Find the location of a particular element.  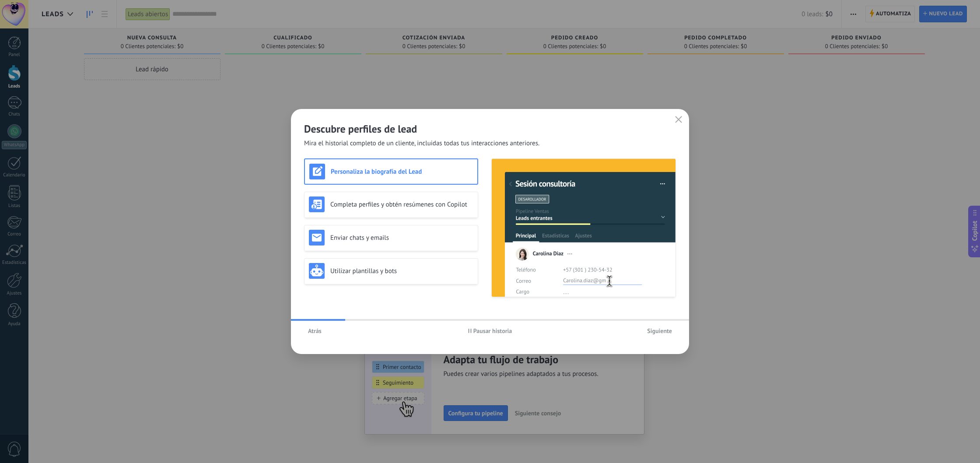

button: Siguiente is located at coordinates (660, 331).